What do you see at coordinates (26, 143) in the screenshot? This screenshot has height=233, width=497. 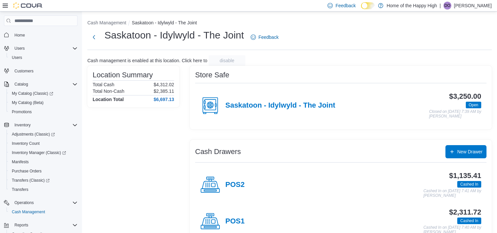 I see `a: Inventory Count` at bounding box center [26, 143].